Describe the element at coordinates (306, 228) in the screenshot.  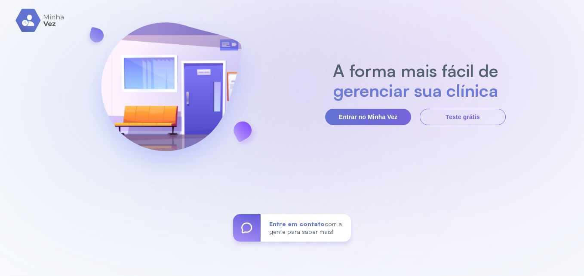
I see `div: com a gente para saber mais!` at that location.